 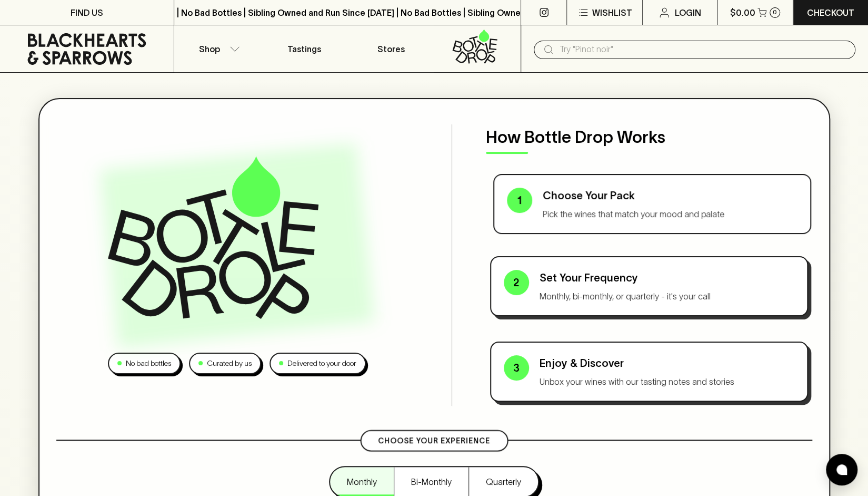 What do you see at coordinates (688, 12) in the screenshot?
I see `p: Login` at bounding box center [688, 12].